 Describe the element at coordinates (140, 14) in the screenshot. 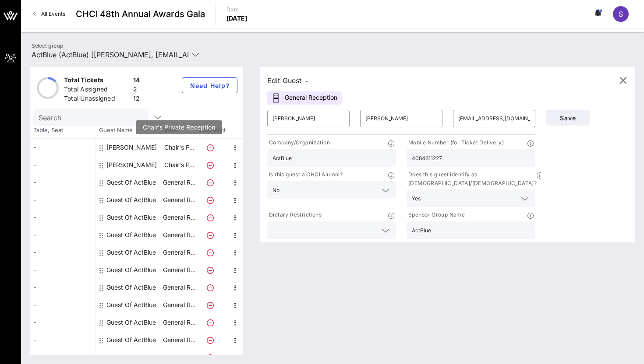

I see `span: CHCI 48th Annual Awards Gala` at that location.